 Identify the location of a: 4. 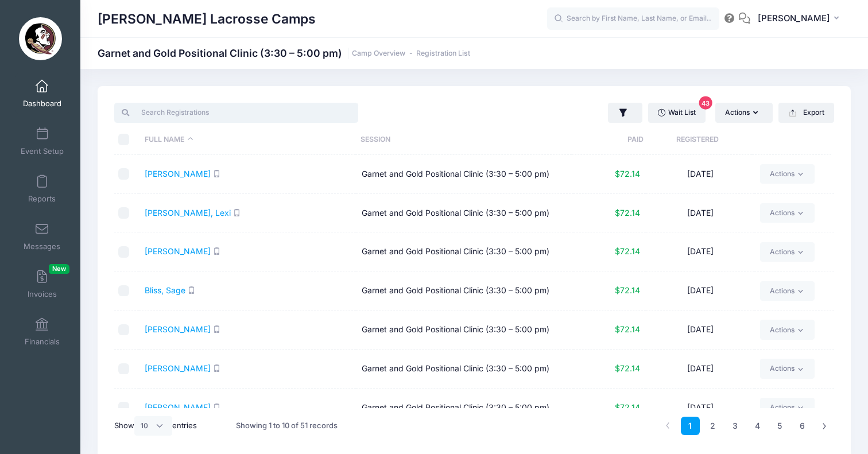
(757, 426).